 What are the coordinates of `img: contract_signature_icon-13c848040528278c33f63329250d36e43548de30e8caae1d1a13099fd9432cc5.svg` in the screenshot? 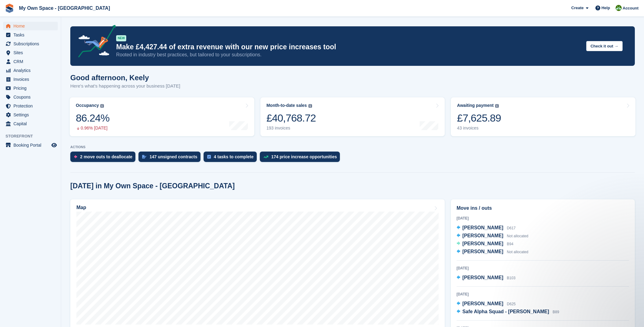 It's located at (144, 157).